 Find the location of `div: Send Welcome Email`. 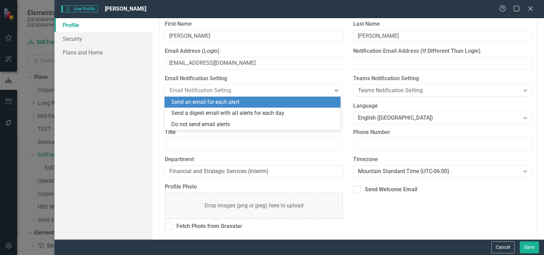

div: Send Welcome Email is located at coordinates (391, 190).